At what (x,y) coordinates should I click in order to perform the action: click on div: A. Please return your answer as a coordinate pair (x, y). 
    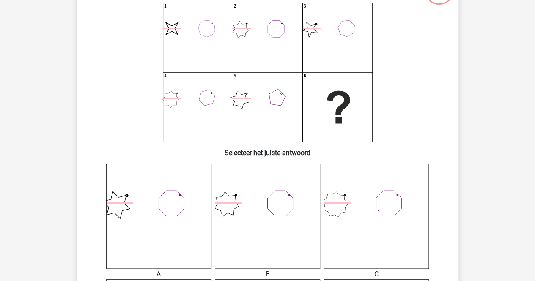
    Looking at the image, I should click on (159, 274).